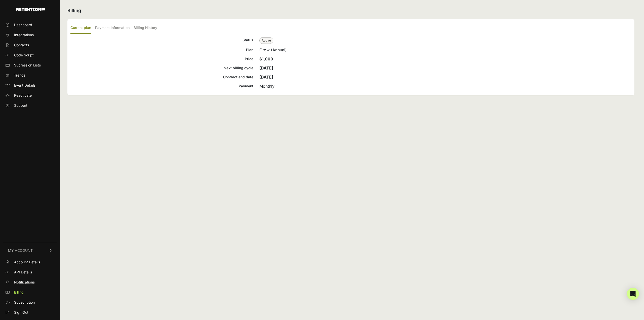  Describe the element at coordinates (30, 262) in the screenshot. I see `a: Account Details` at that location.